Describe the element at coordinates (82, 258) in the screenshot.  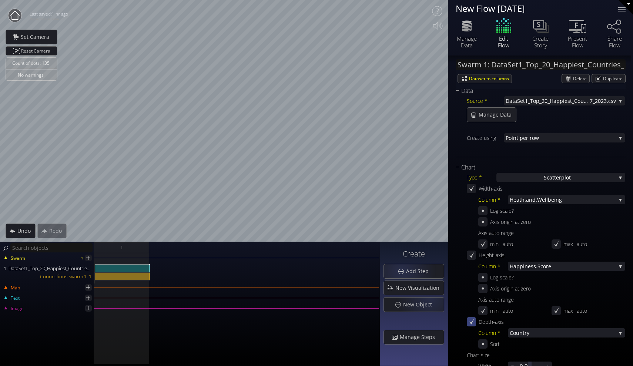
I see `div: 1` at that location.